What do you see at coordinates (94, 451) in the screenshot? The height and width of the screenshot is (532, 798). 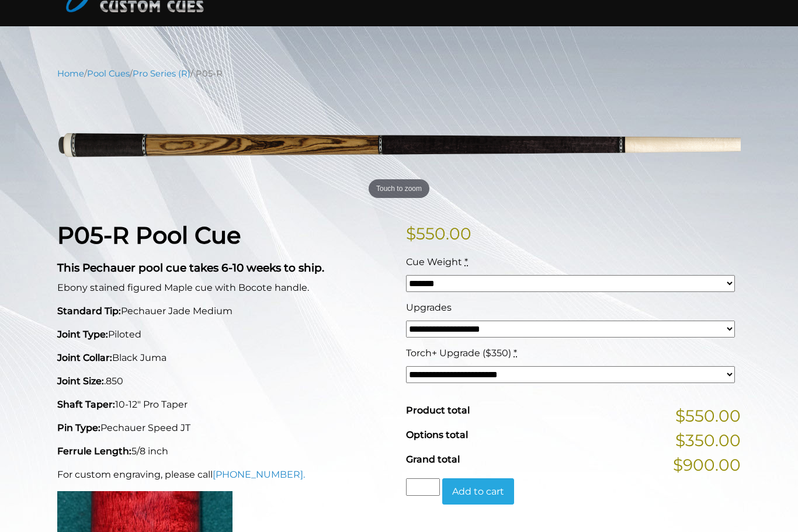 I see `strong: Ferrule Length:` at bounding box center [94, 451].